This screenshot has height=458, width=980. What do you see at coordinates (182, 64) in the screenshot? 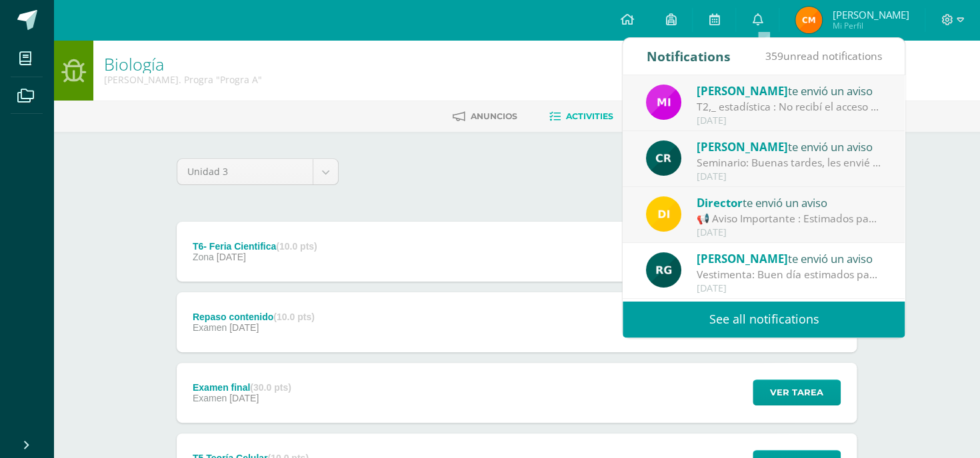
I see `h1: Biología` at bounding box center [182, 64].